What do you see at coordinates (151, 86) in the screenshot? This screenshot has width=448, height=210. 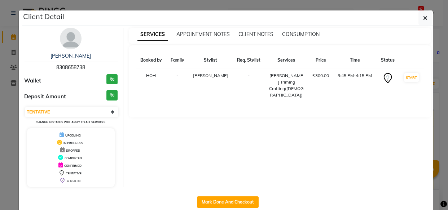 I see `td: HOH` at bounding box center [151, 86].